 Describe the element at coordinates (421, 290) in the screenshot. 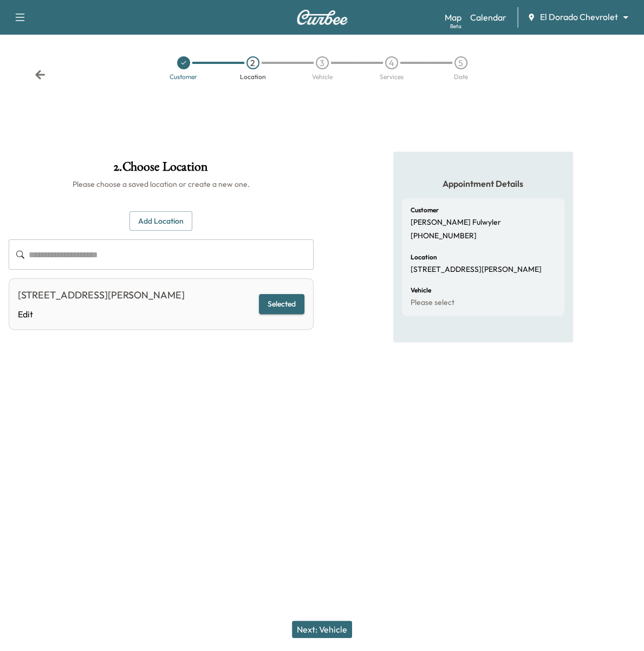

I see `h6: Vehicle` at that location.